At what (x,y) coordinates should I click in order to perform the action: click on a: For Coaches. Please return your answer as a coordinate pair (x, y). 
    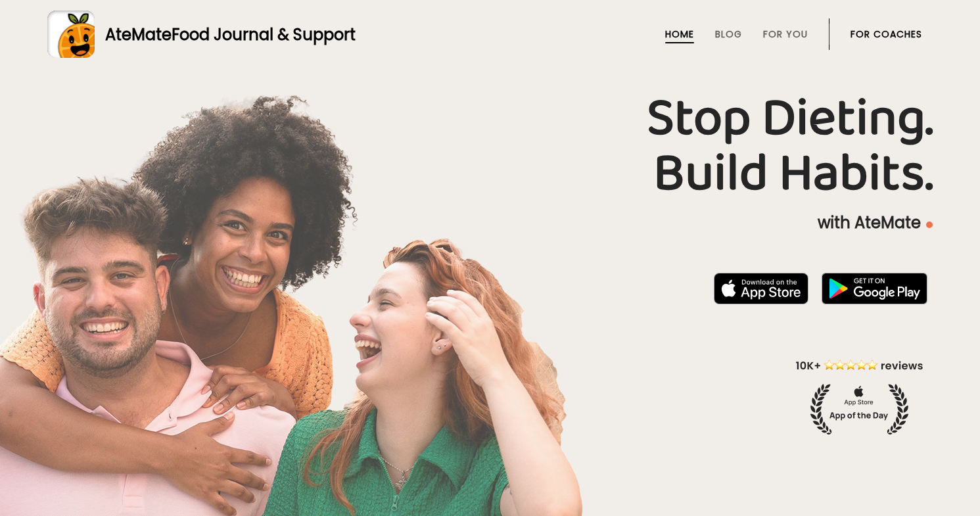
    Looking at the image, I should click on (886, 34).